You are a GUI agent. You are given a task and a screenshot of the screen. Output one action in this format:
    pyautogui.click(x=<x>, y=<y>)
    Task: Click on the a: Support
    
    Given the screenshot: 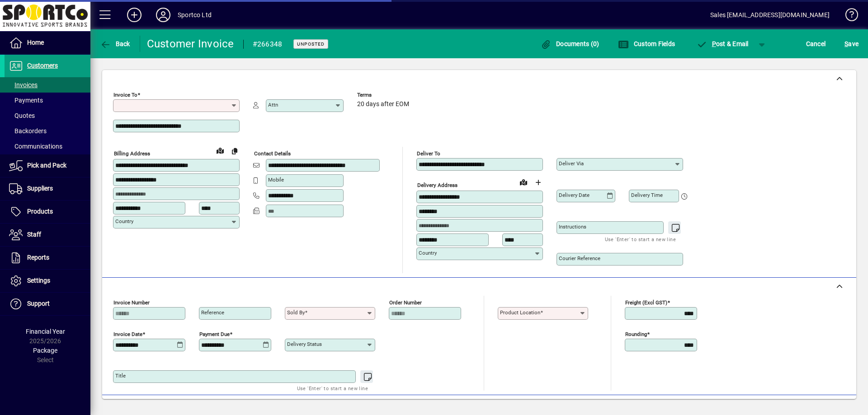 What is the action you would take?
    pyautogui.click(x=47, y=304)
    